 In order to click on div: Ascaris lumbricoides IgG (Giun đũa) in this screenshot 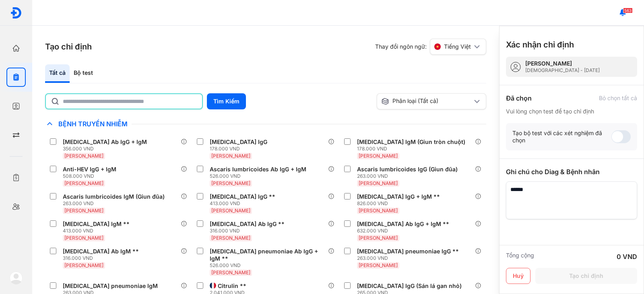, I will do `click(407, 169)`.